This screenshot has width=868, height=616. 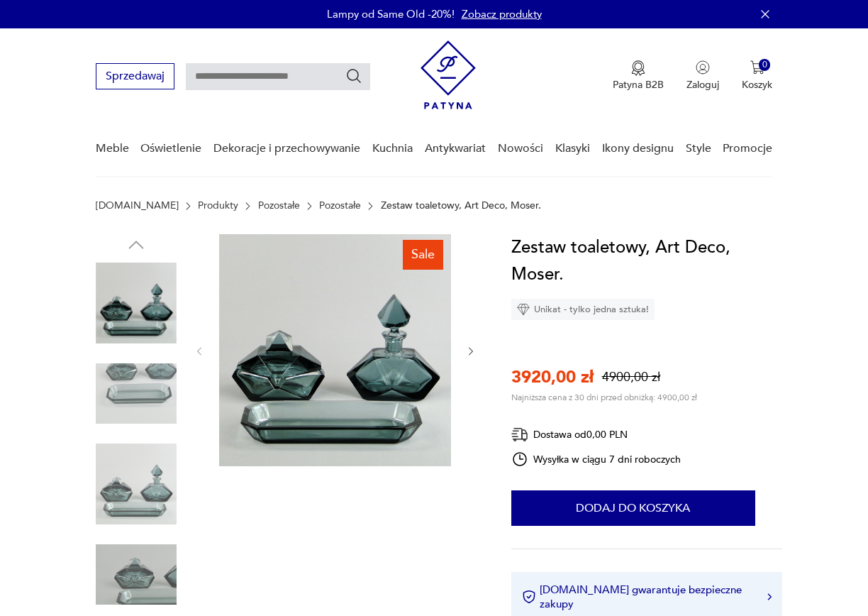 I want to click on a: Sprzedawaj, so click(x=135, y=77).